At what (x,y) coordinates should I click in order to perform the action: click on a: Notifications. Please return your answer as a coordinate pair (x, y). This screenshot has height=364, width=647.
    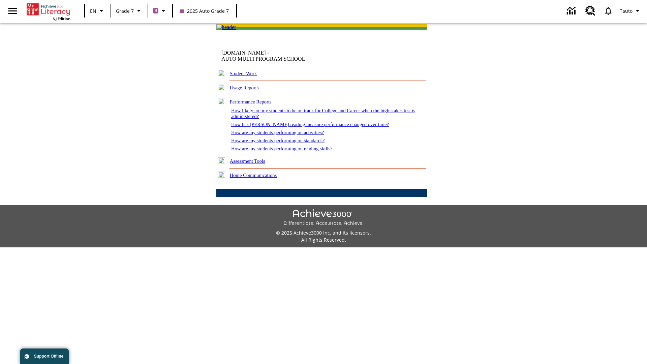
    Looking at the image, I should click on (608, 11).